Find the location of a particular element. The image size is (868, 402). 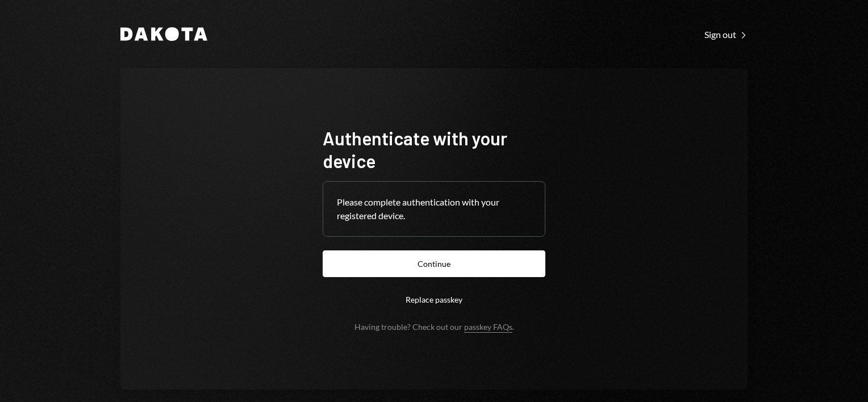

h1: Authenticate with your device is located at coordinates (434, 149).